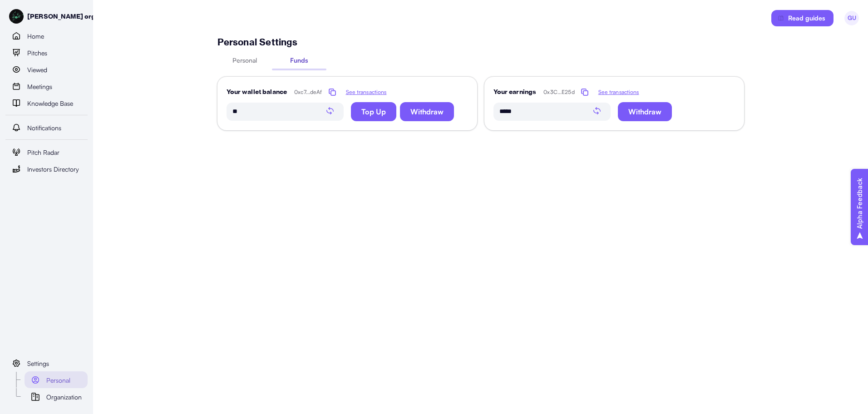 This screenshot has height=414, width=868. What do you see at coordinates (50, 103) in the screenshot?
I see `span: Knowledge Base` at bounding box center [50, 103].